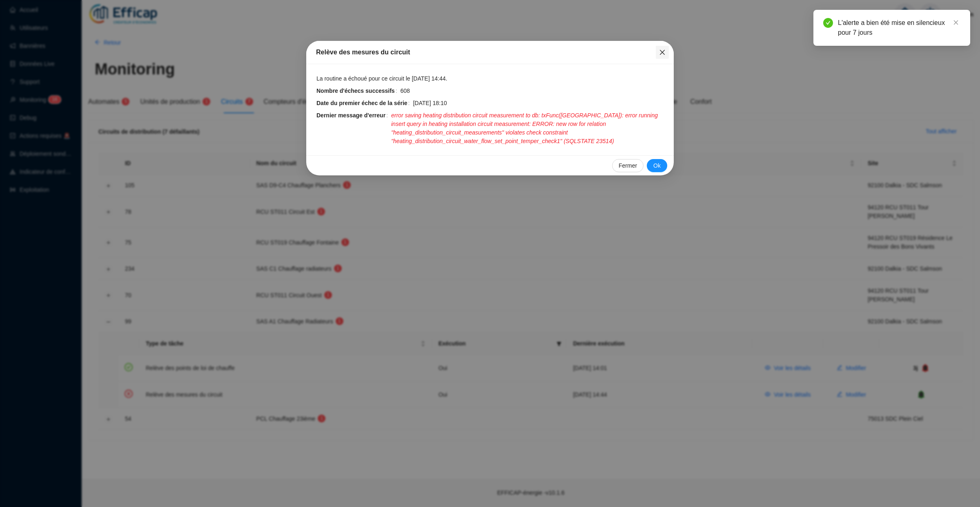  What do you see at coordinates (956, 23) in the screenshot?
I see `a: Close` at bounding box center [956, 23].